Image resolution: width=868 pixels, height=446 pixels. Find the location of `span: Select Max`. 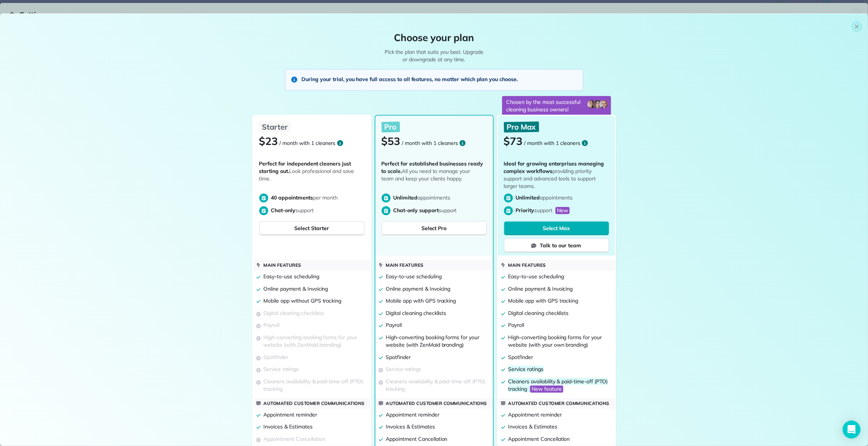

span: Select Max is located at coordinates (557, 228).